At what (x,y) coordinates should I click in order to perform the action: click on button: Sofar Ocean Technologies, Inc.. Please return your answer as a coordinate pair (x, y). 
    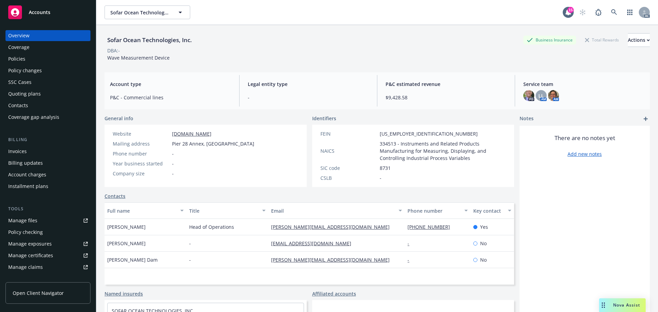
    Looking at the image, I should click on (147, 12).